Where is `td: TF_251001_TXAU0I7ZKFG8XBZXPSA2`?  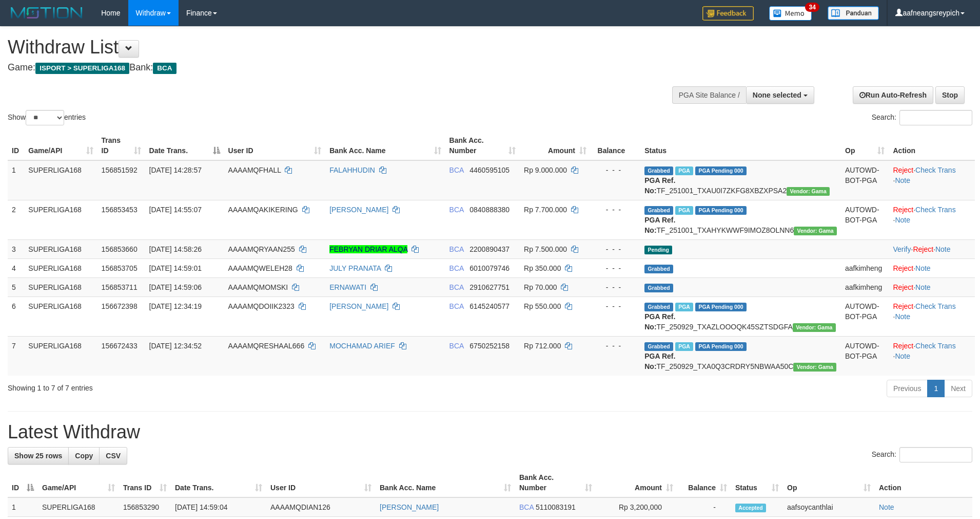 td: TF_251001_TXAU0I7ZKFG8XBZXPSA2 is located at coordinates (740, 180).